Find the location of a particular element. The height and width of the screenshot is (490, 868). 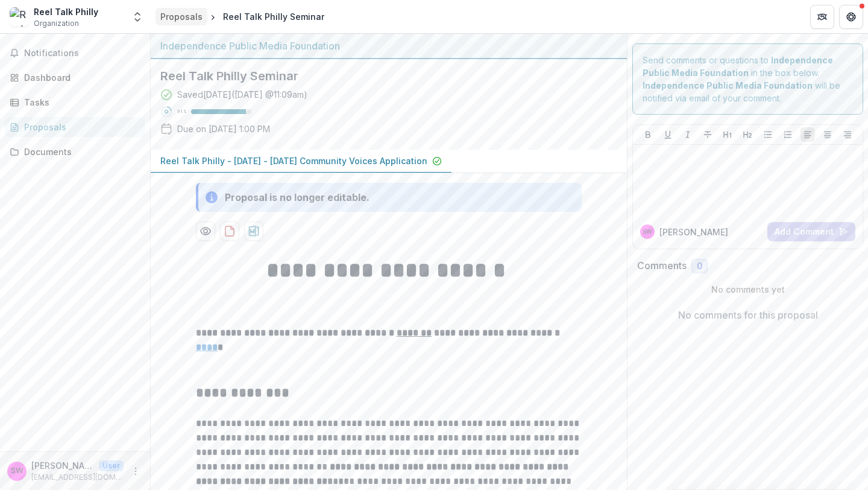

div: Send comments or questions to in the box below. will be notified via email of your comment. is located at coordinates (747, 79).